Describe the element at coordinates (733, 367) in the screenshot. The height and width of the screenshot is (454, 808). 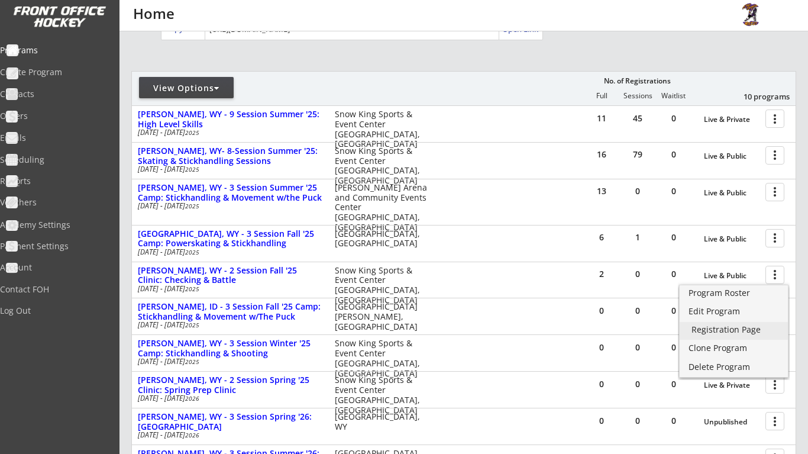
I see `div: Delete Program` at that location.